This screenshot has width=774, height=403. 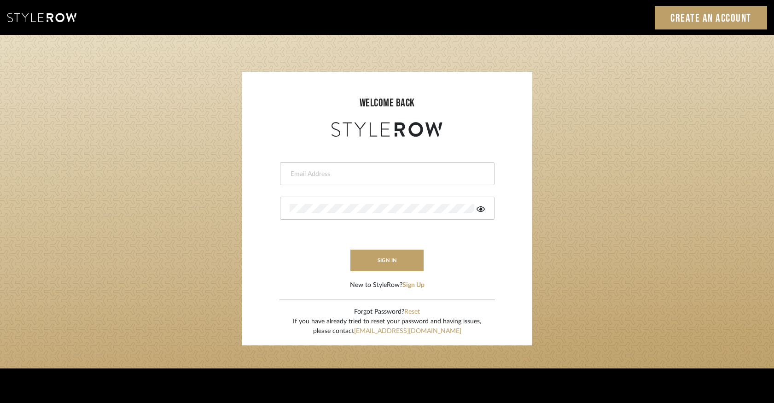 I want to click on div: welcome back, so click(x=387, y=103).